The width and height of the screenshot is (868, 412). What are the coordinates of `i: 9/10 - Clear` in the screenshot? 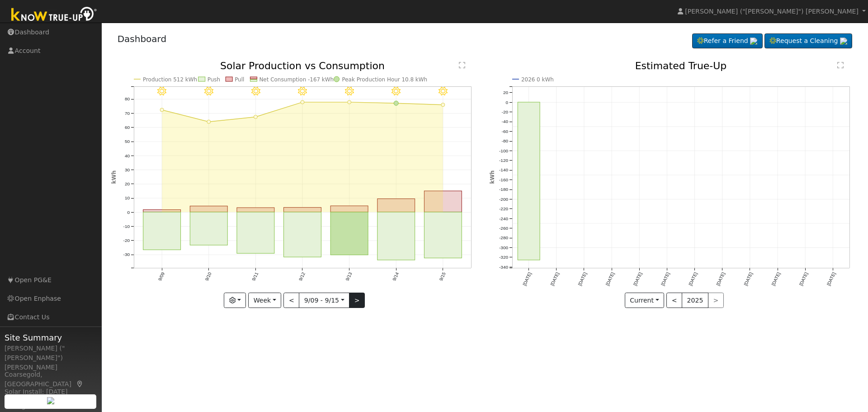 It's located at (209, 91).